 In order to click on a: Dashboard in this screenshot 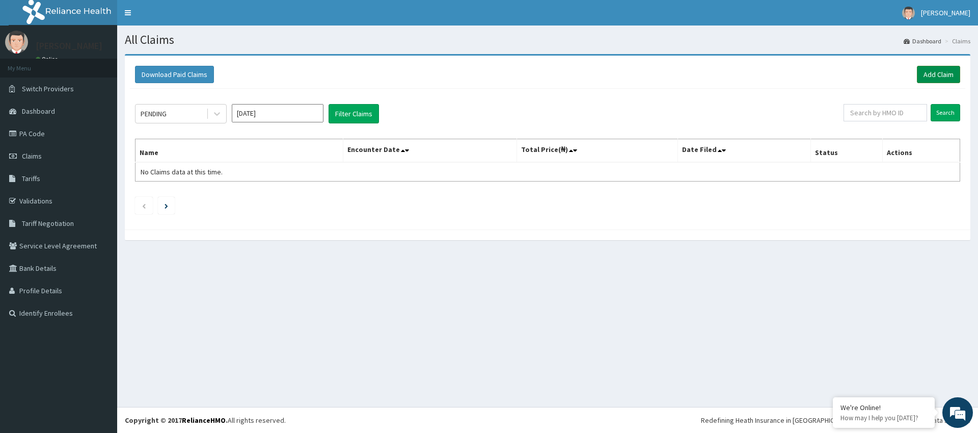, I will do `click(923, 41)`.